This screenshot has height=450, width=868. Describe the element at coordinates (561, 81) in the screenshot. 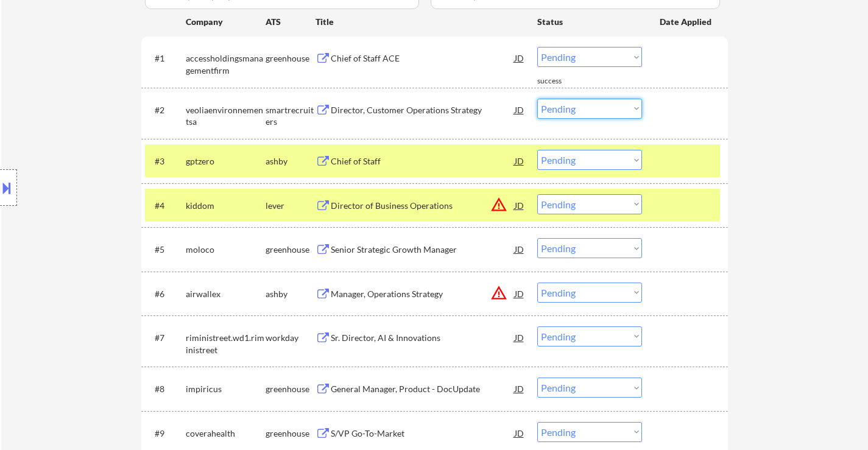

I see `div: success` at that location.